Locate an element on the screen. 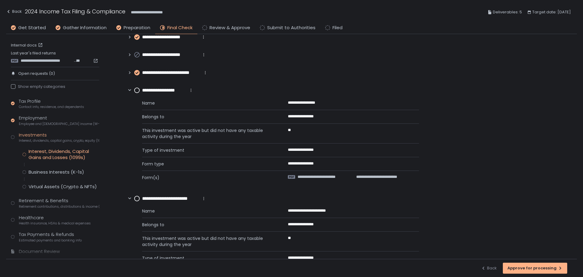 This screenshot has width=583, height=277. span: Final Check is located at coordinates (180, 28).